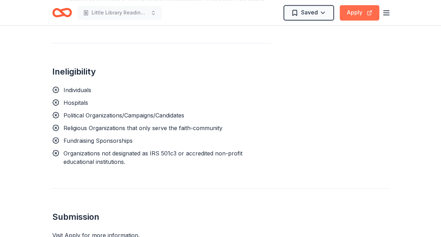 The image size is (441, 237). Describe the element at coordinates (62, 12) in the screenshot. I see `a: Home` at that location.